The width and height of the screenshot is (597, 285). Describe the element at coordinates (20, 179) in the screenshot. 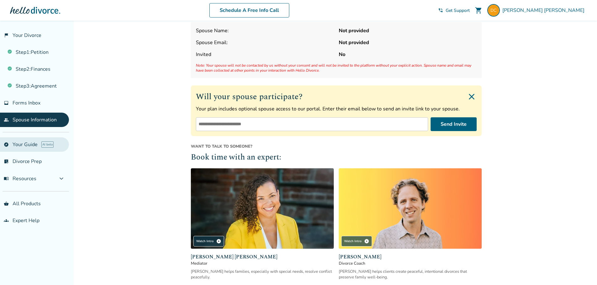

I see `span: Resources` at that location.